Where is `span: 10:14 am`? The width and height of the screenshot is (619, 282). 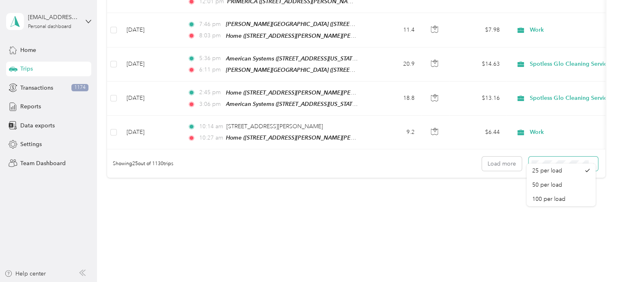 span: 10:14 am is located at coordinates (211, 127).